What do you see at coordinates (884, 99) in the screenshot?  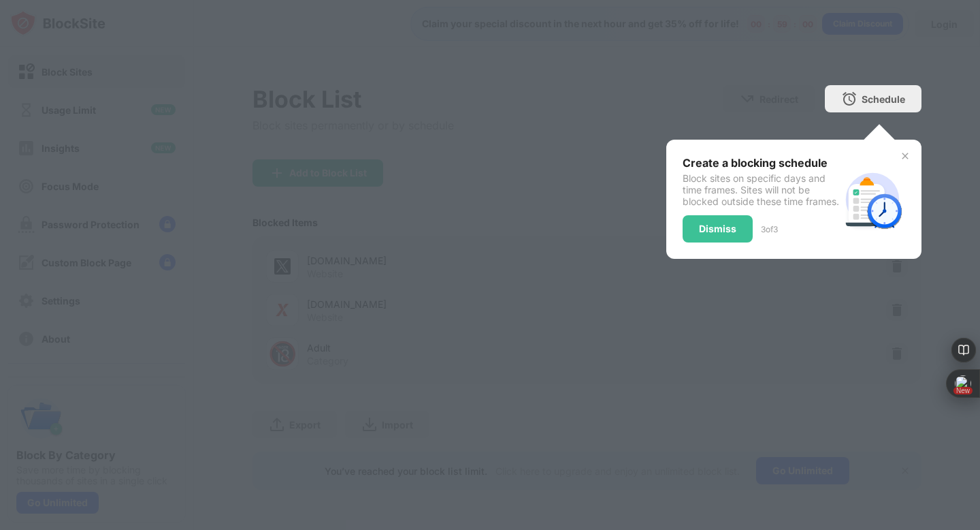 I see `div: Schedule` at bounding box center [884, 99].